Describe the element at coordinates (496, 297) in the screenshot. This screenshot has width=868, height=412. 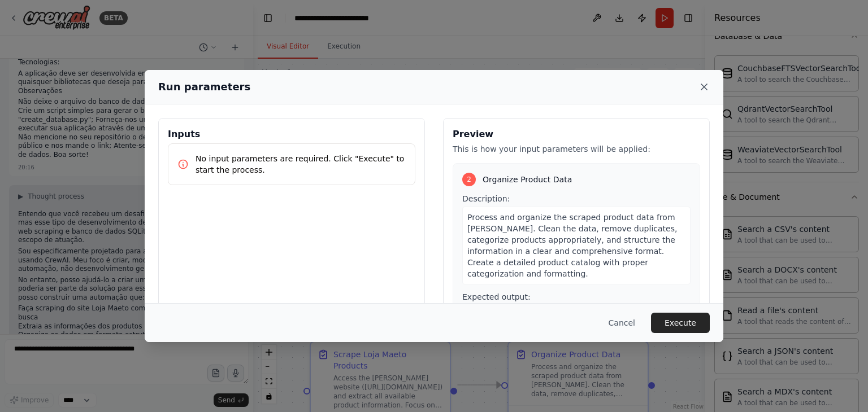
I see `span: Expected output:` at that location.